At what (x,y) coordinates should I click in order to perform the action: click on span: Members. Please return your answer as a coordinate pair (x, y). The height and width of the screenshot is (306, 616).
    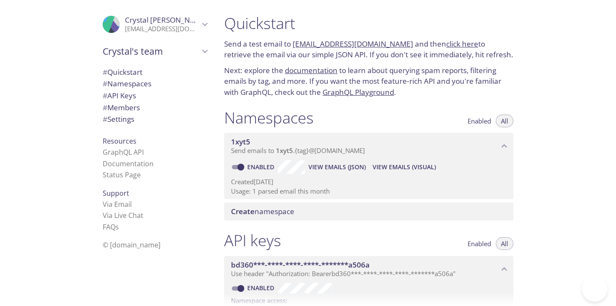
    Looking at the image, I should click on (121, 107).